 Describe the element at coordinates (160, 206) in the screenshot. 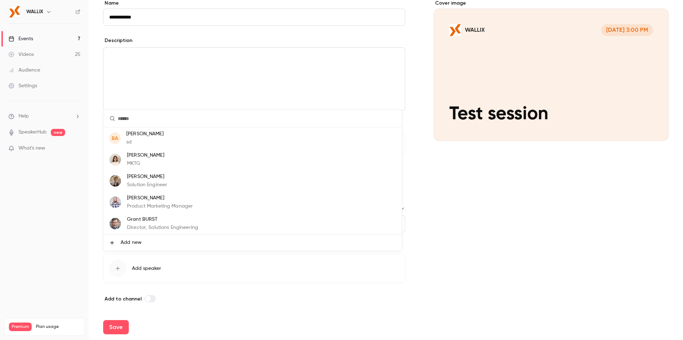

I see `p: Product Marketing Manager` at that location.